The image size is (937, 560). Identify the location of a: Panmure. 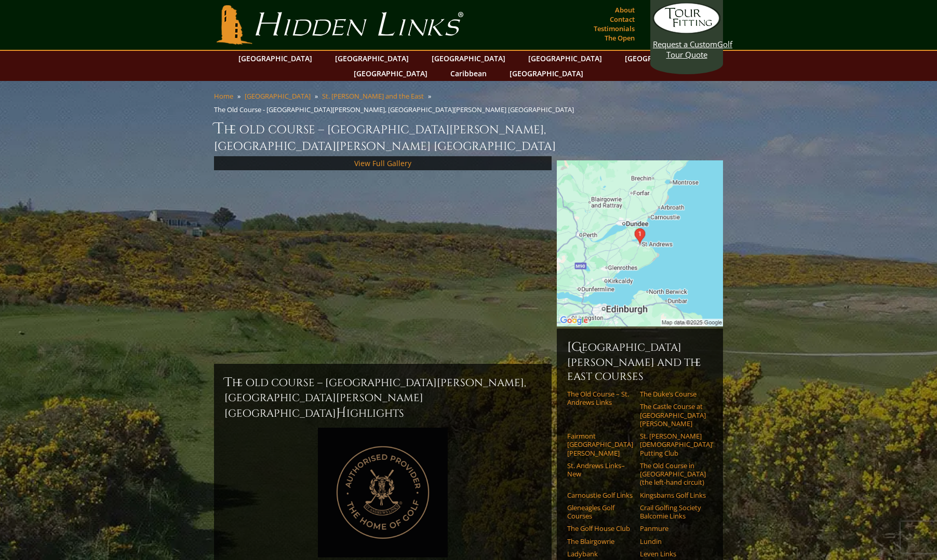
(672, 528).